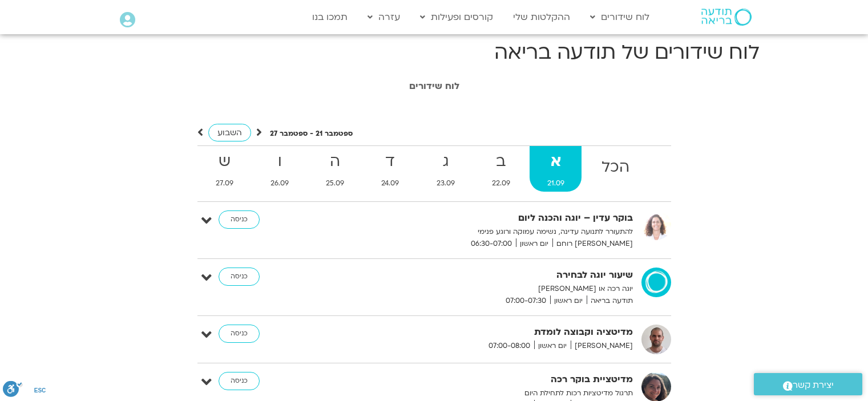  I want to click on a: תמכו בנו, so click(330, 17).